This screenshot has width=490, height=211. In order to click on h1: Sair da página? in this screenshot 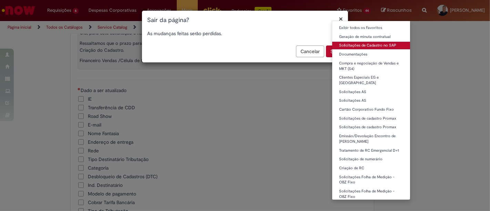, I will do `click(245, 20)`.